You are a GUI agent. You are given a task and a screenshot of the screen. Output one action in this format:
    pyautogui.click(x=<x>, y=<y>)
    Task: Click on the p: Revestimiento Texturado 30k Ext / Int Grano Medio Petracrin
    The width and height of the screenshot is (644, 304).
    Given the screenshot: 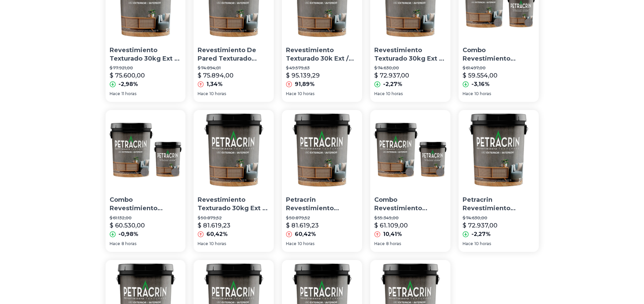 What is the action you would take?
    pyautogui.click(x=322, y=55)
    